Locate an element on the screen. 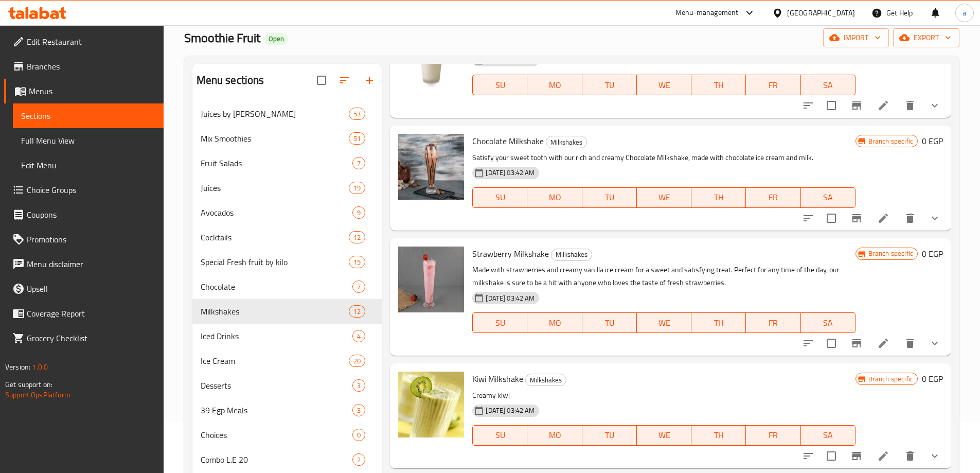 The image size is (980, 473). button: import is located at coordinates (856, 37).